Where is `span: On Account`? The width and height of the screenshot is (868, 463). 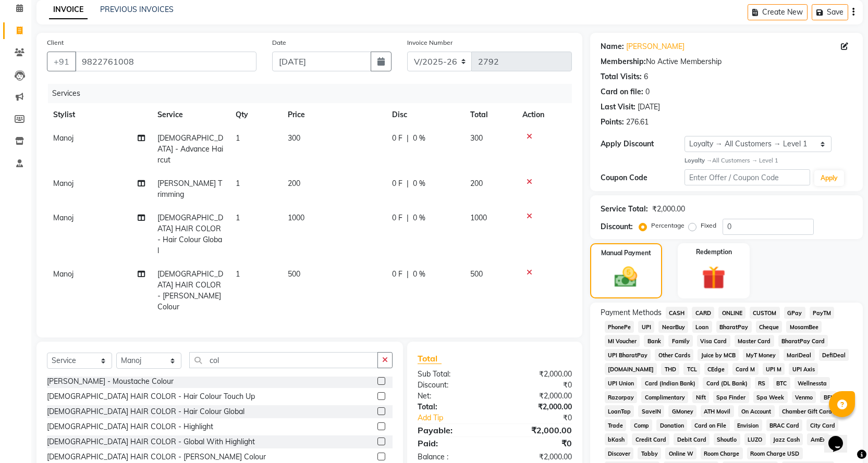 span: On Account is located at coordinates (756, 411).